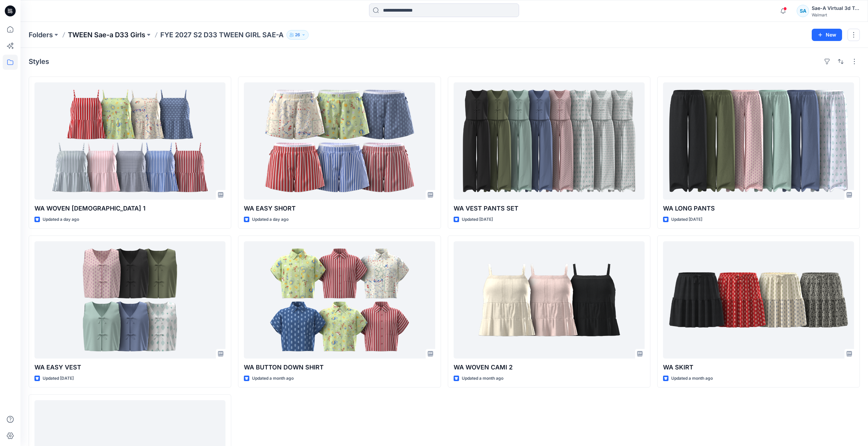  What do you see at coordinates (130, 140) in the screenshot?
I see `a: WA WOVEN CAMI 1` at bounding box center [130, 140].